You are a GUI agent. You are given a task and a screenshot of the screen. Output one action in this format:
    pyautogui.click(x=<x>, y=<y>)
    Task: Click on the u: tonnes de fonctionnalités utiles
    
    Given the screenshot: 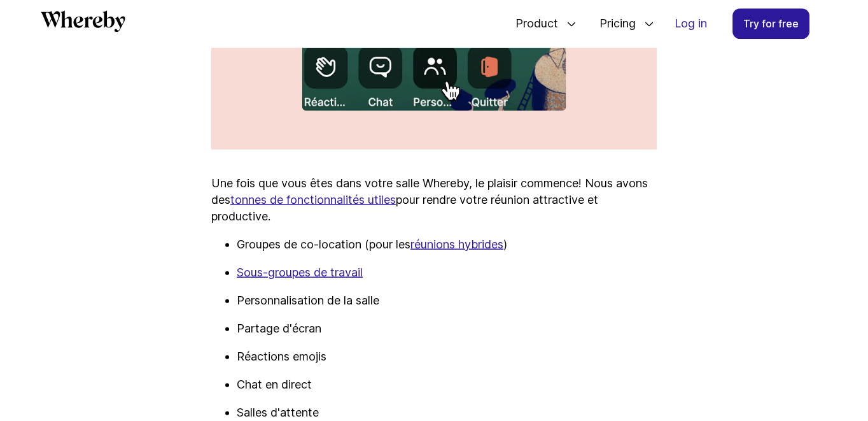 What is the action you would take?
    pyautogui.click(x=313, y=200)
    